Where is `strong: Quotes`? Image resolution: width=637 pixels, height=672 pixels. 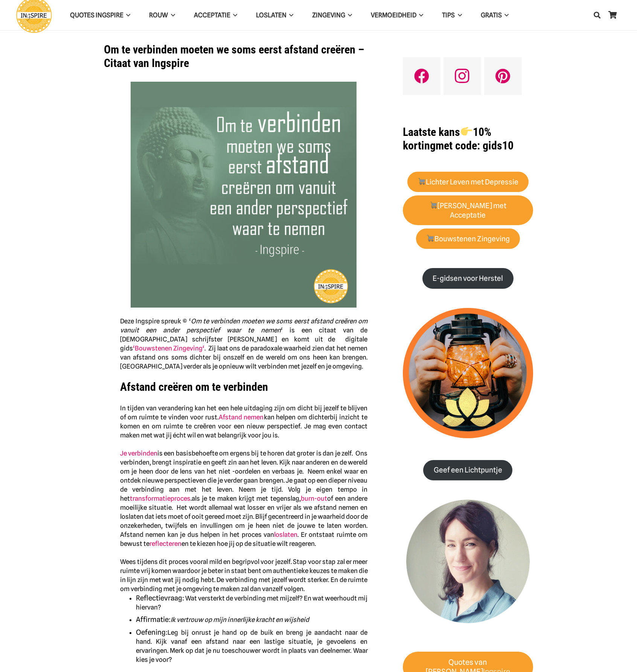 strong: Quotes is located at coordinates (461, 662).